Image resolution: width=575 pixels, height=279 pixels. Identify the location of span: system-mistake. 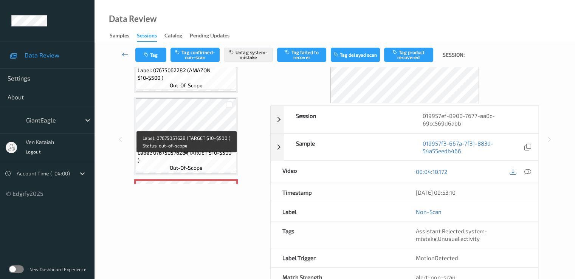
(452, 235).